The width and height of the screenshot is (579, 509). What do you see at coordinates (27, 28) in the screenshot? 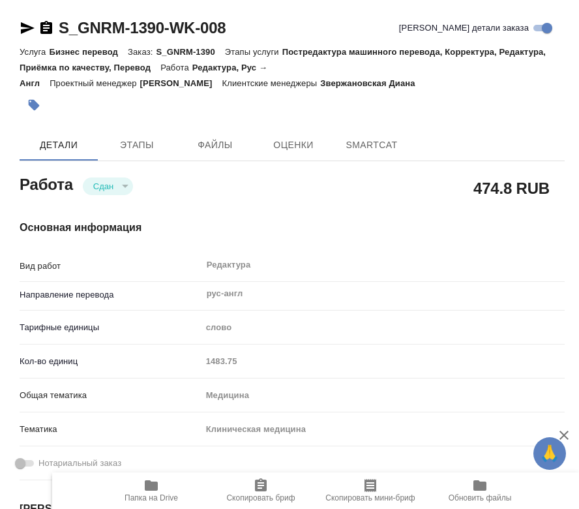
I see `button: Скопировать ссылку для ЯМессенджера` at bounding box center [27, 28].